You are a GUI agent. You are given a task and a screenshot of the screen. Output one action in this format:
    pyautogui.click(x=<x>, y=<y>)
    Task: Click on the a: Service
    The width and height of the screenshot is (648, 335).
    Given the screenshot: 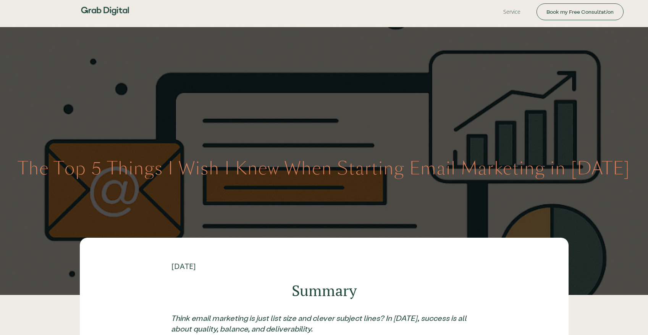 What is the action you would take?
    pyautogui.click(x=512, y=12)
    